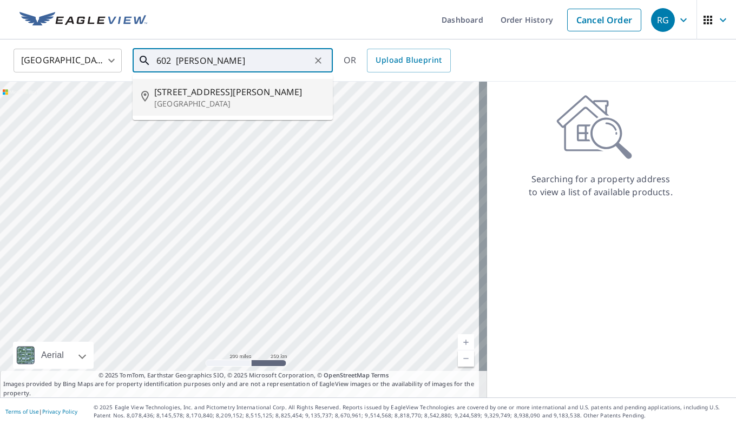  What do you see at coordinates (318, 61) in the screenshot?
I see `button: Clear` at bounding box center [318, 61].